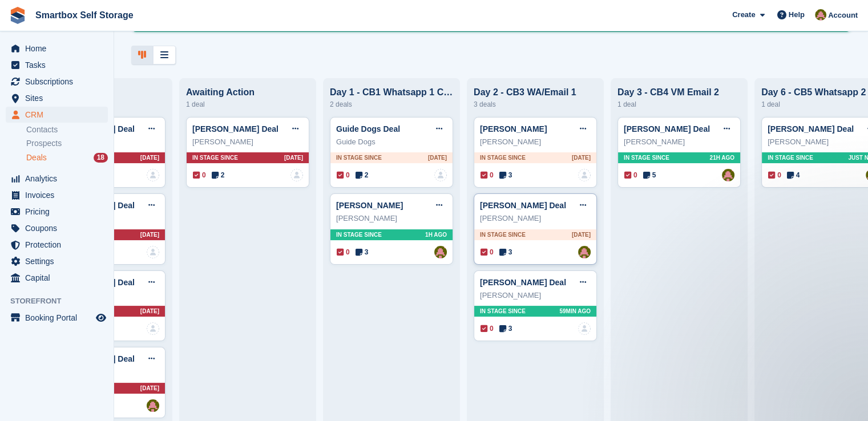 Image resolution: width=868 pixels, height=421 pixels. Describe the element at coordinates (59, 98) in the screenshot. I see `span: Sites` at that location.